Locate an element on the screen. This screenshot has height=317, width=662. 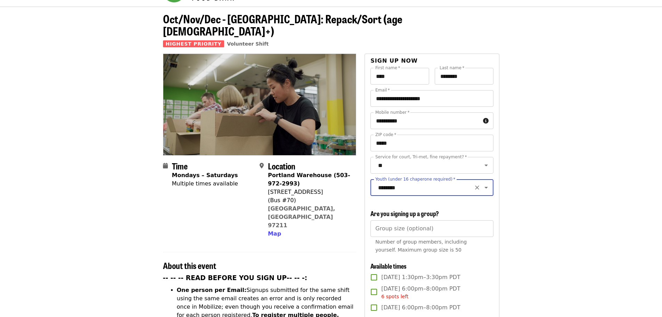
div: Multiple times available is located at coordinates (205, 184).